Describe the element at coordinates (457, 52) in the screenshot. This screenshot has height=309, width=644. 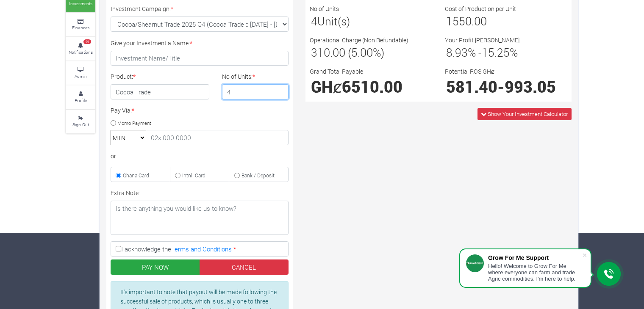
I see `span: 8.93` at that location.